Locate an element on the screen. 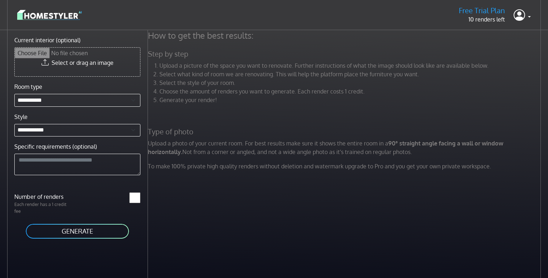  p: Upload a photo of your current room. For best results make sure it shows the entire room in a Not... is located at coordinates (345, 148).